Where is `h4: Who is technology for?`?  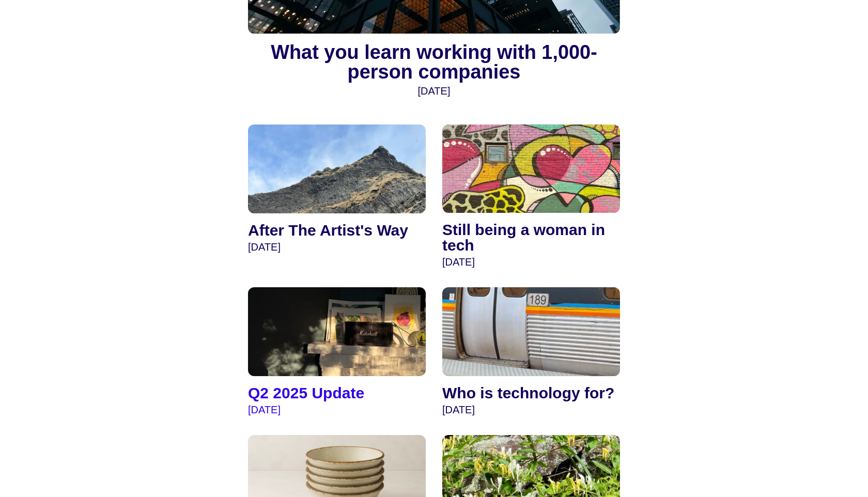
h4: Who is technology for? is located at coordinates (532, 393).